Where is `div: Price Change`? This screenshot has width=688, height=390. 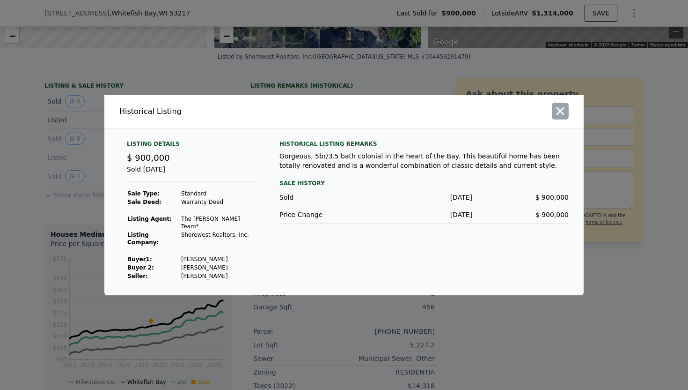 div: Price Change is located at coordinates (328, 215).